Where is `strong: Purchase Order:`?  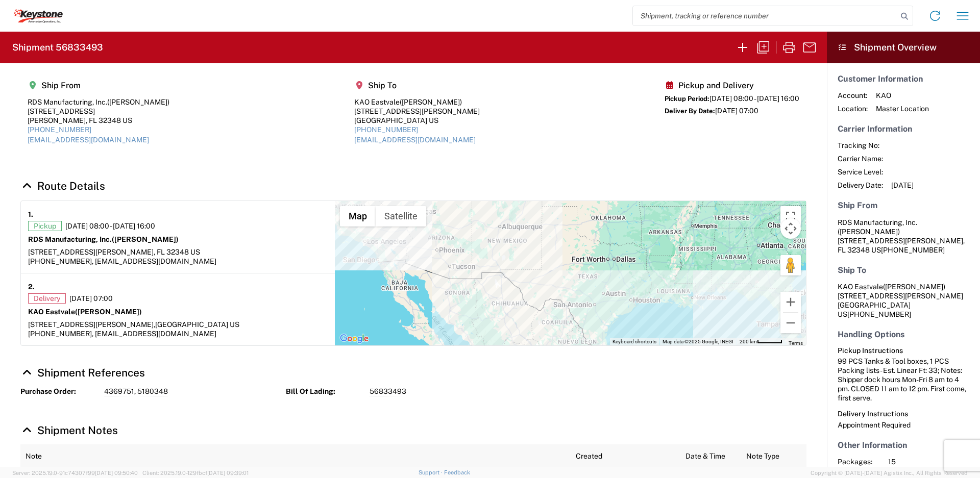 strong: Purchase Order: is located at coordinates (59, 391).